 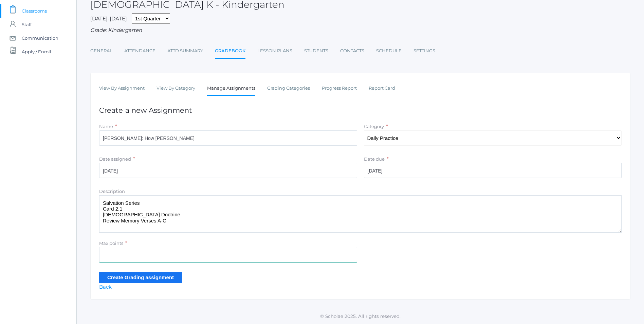 I want to click on label: Date assigned, so click(x=115, y=159).